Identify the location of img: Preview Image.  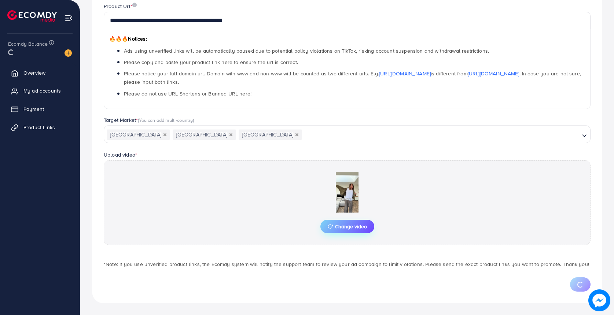
(347, 193).